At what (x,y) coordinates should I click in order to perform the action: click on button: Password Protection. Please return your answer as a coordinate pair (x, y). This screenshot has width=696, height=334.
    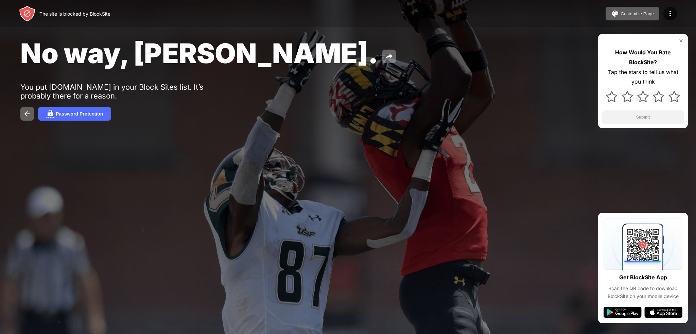
    Looking at the image, I should click on (74, 114).